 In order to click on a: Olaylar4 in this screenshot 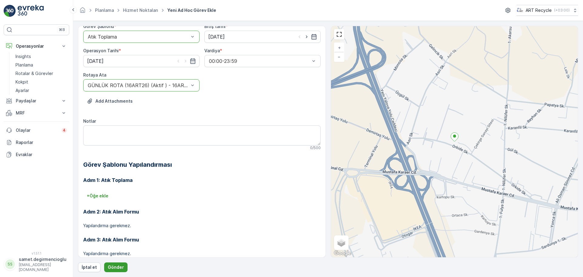, I will do `click(36, 130)`.